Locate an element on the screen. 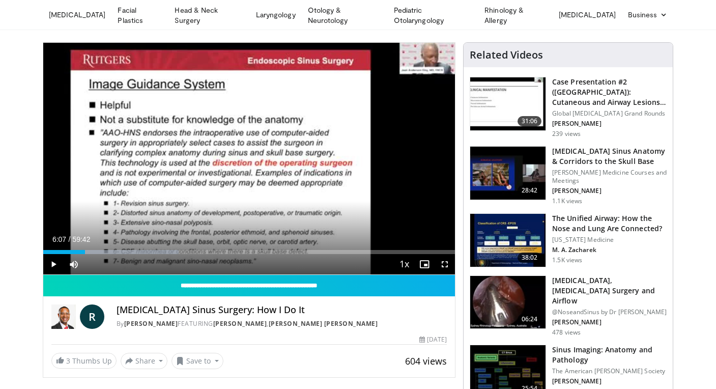 Image resolution: width=716 pixels, height=389 pixels. h3: The Unified Airway: How the Nose and Lung Are Connected? is located at coordinates (609, 223).